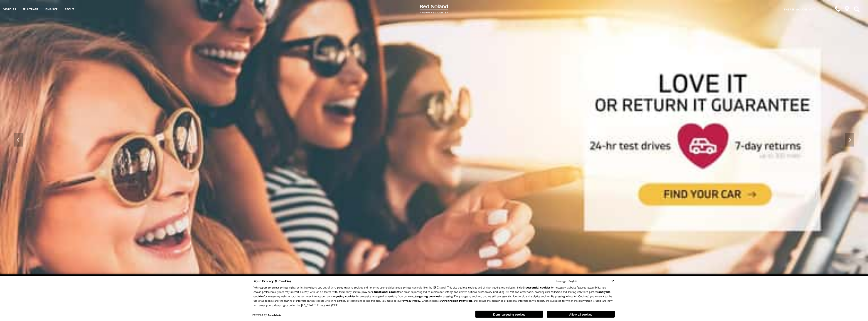 This screenshot has height=321, width=868. Describe the element at coordinates (18, 140) in the screenshot. I see `div: Previous` at that location.